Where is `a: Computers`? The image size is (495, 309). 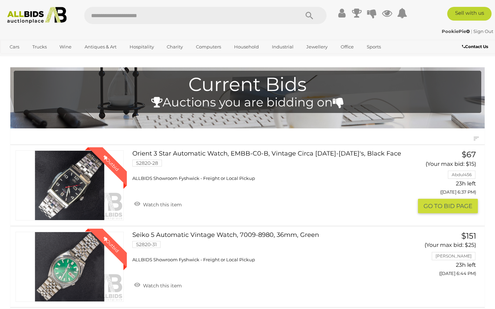
a: Computers is located at coordinates (208, 47).